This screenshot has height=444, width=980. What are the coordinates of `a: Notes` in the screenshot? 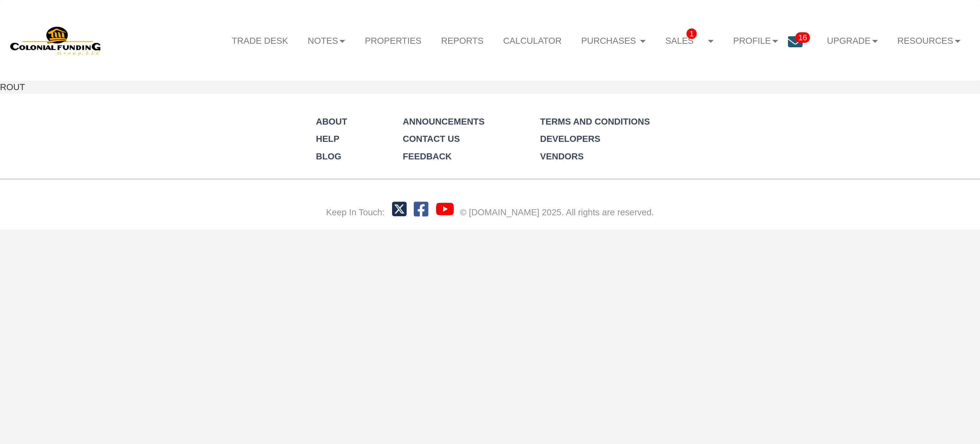 It's located at (326, 41).